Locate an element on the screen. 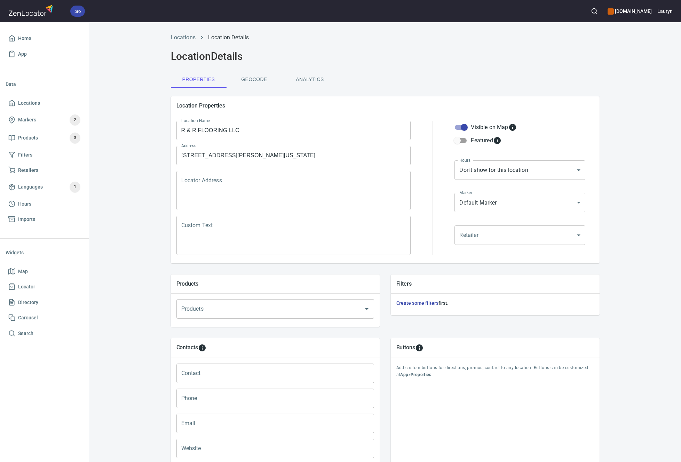  span: Geocode is located at coordinates (254, 79).